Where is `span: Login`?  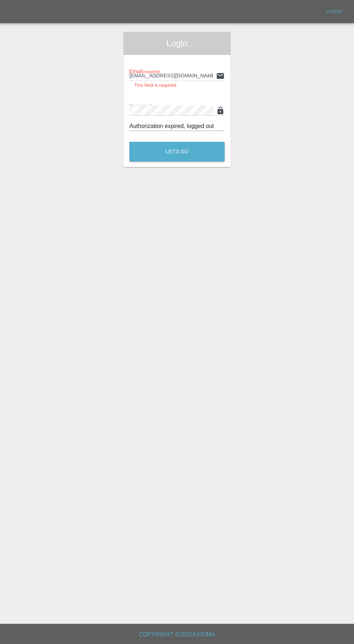 span: Login is located at coordinates (177, 43).